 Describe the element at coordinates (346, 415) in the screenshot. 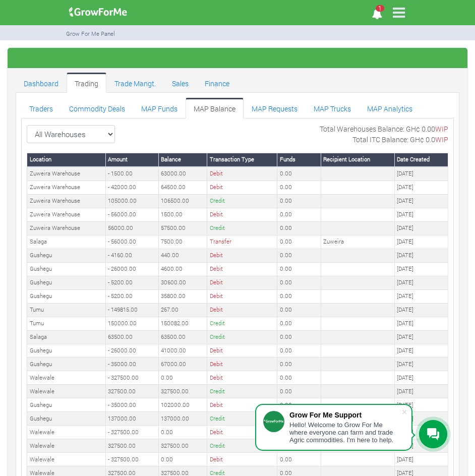

I see `div: Grow For Me Support` at that location.